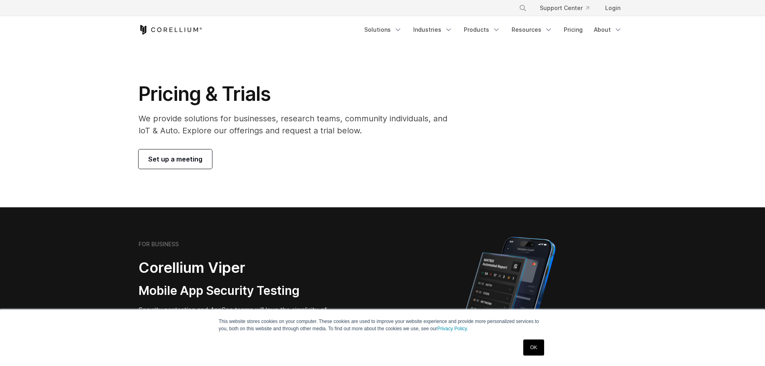 The height and width of the screenshot is (366, 765). I want to click on button: Search, so click(523, 8).